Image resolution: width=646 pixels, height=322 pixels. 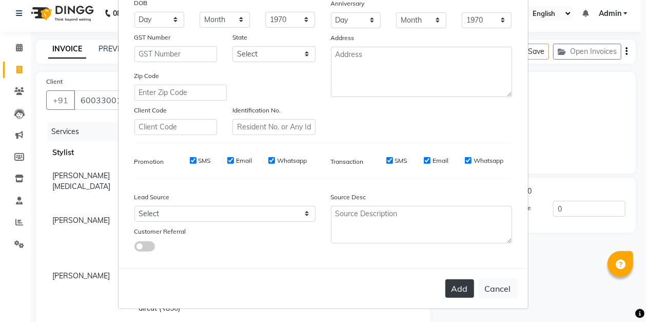 What do you see at coordinates (240, 37) in the screenshot?
I see `label: State` at bounding box center [240, 37].